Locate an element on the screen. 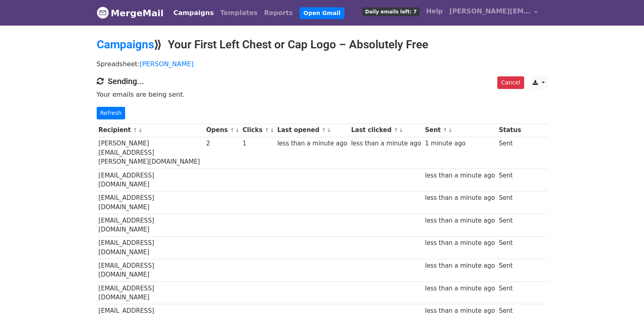 This screenshot has width=644, height=314. a: Open Gmail is located at coordinates (322, 13).